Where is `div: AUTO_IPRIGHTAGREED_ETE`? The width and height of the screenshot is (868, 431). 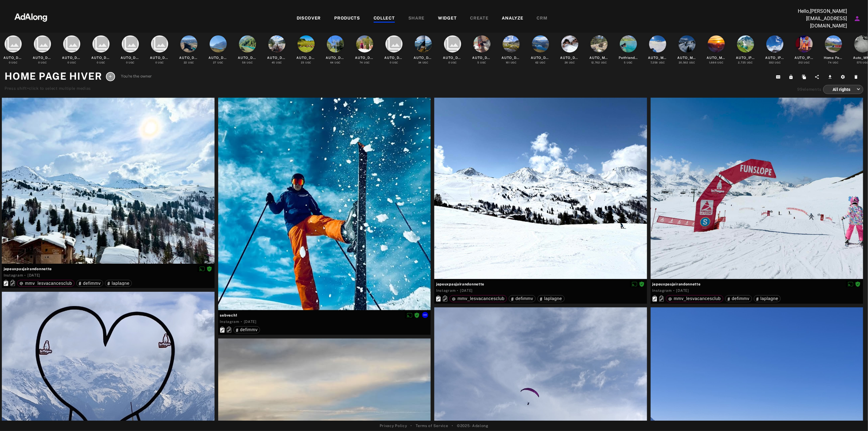
div: AUTO_IPRIGHTAGREED_ETE is located at coordinates (804, 58).